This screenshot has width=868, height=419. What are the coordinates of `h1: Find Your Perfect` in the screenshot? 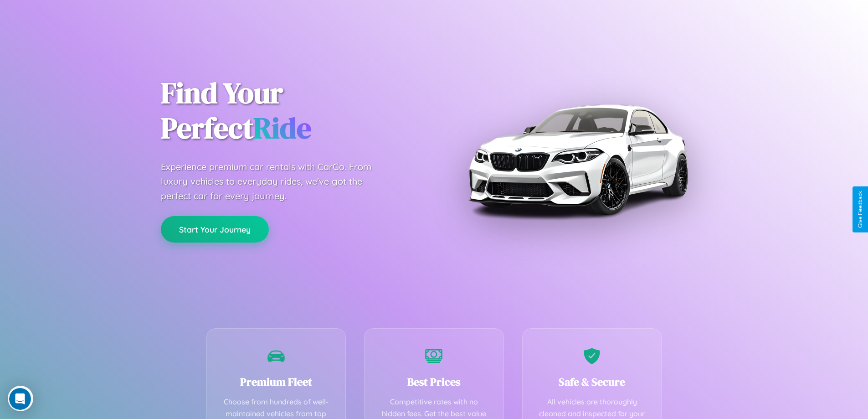 It's located at (291, 111).